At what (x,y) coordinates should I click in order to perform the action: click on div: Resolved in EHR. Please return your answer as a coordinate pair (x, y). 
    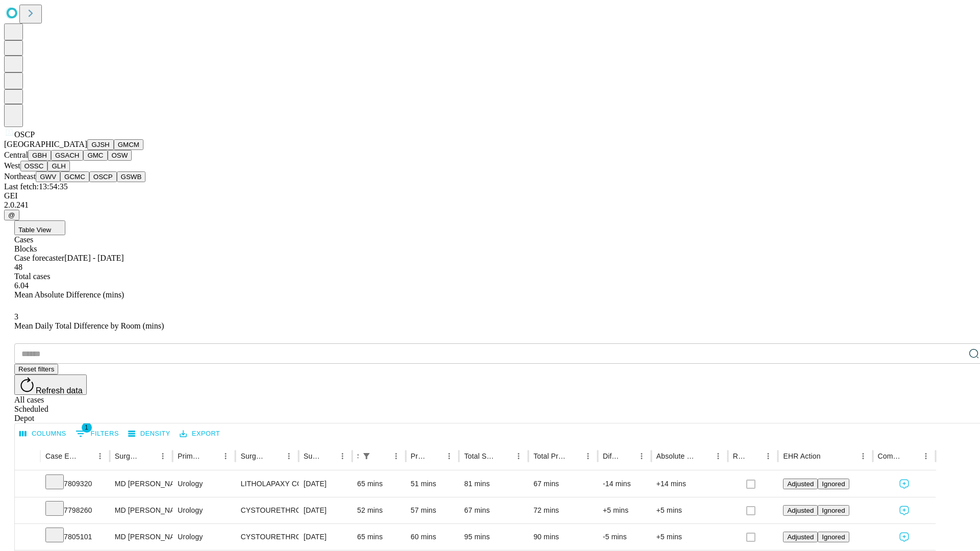
    Looking at the image, I should click on (739, 456).